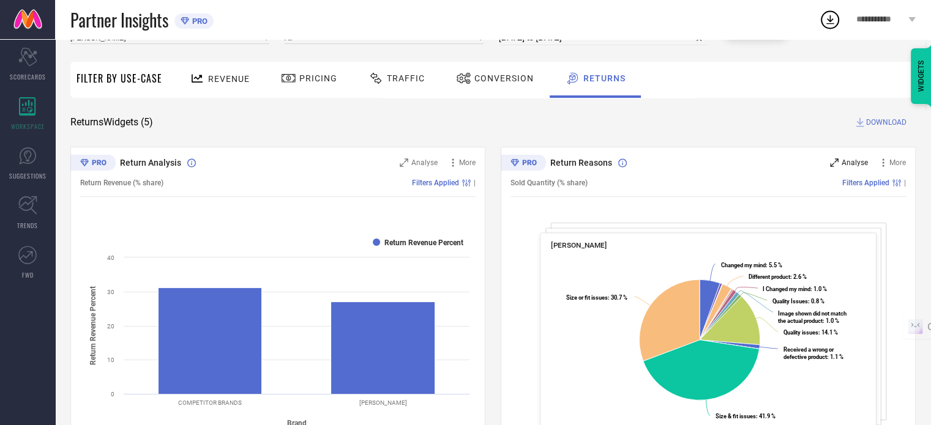 Image resolution: width=931 pixels, height=425 pixels. I want to click on text: 40, so click(111, 258).